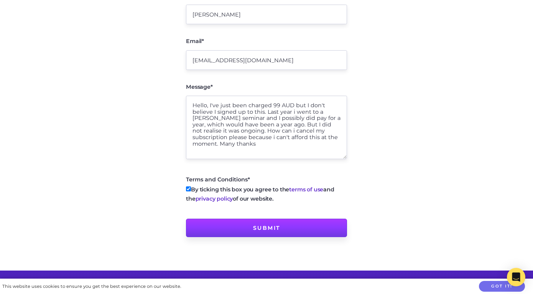 The image size is (533, 294). Describe the element at coordinates (516, 277) in the screenshot. I see `div: Open Intercom Messenger` at that location.